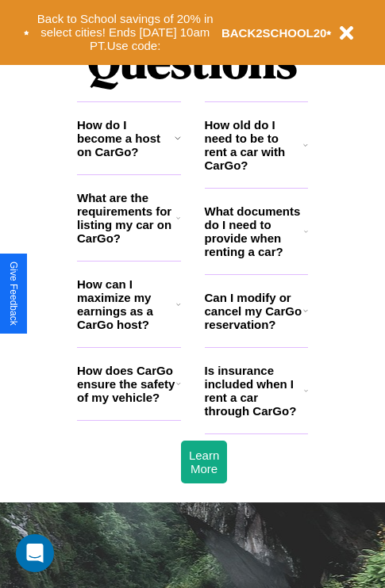 Image resolution: width=385 pixels, height=588 pixels. What do you see at coordinates (204, 462) in the screenshot?
I see `button: Learn More` at bounding box center [204, 462].